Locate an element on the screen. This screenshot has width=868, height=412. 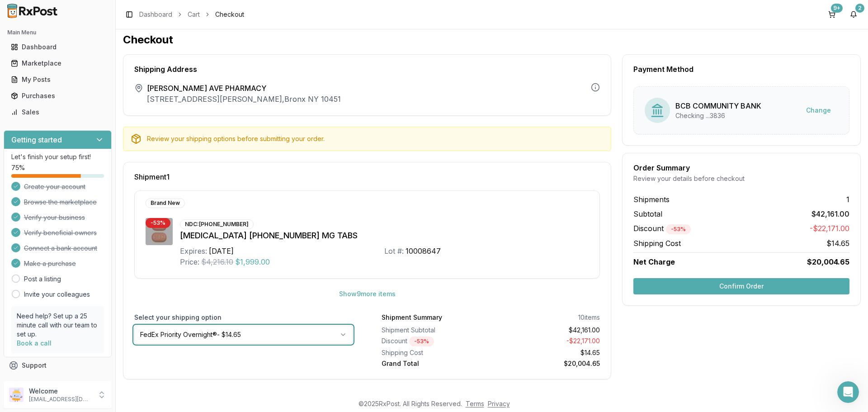
span: -$22,171.00 is located at coordinates (830, 228).